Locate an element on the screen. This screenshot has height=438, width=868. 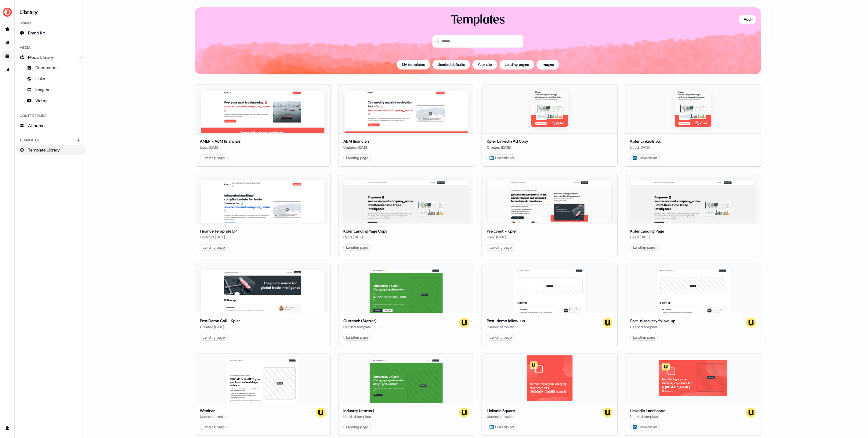
div: Finance Template LP is located at coordinates (218, 231).